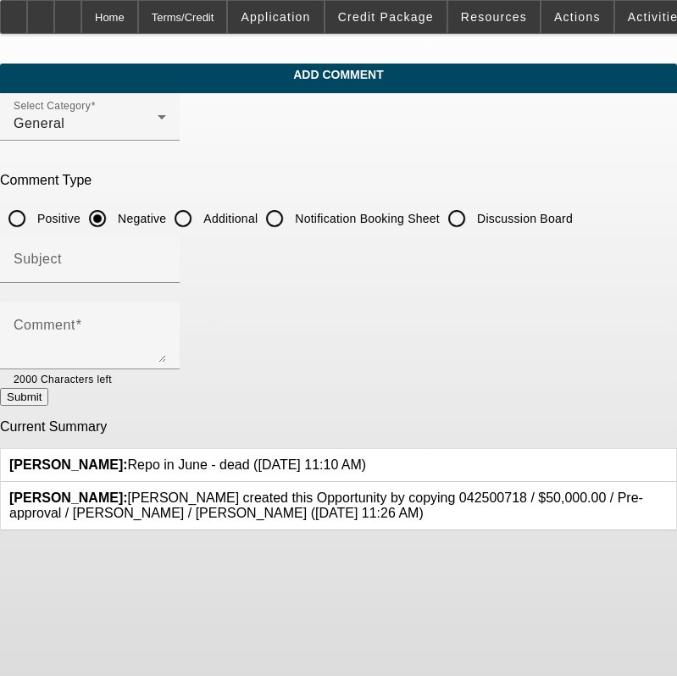 The width and height of the screenshot is (677, 676). Describe the element at coordinates (577, 17) in the screenshot. I see `button: Actions` at that location.